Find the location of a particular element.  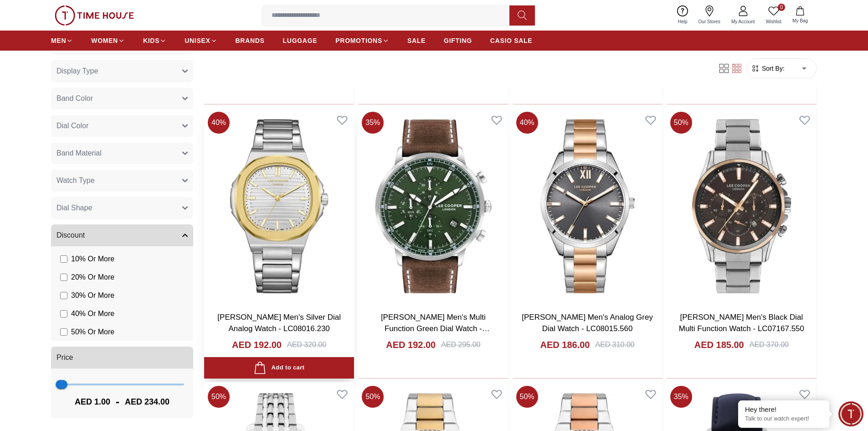

span: GIFTING is located at coordinates (458, 40).